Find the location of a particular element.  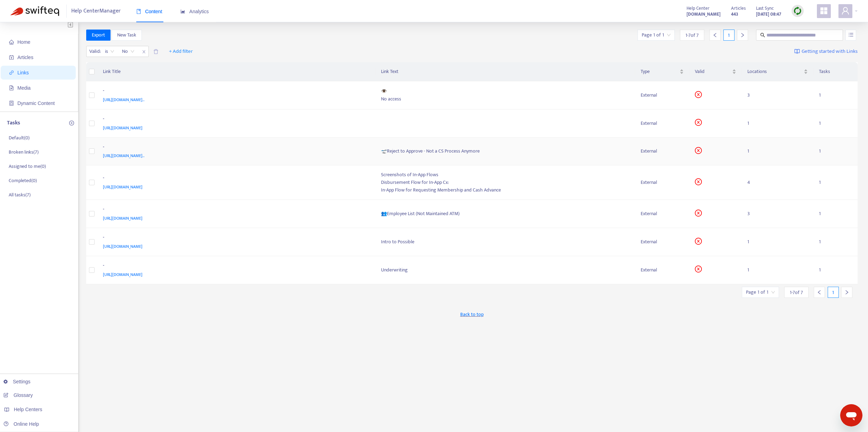

img: image-link is located at coordinates (797, 51).